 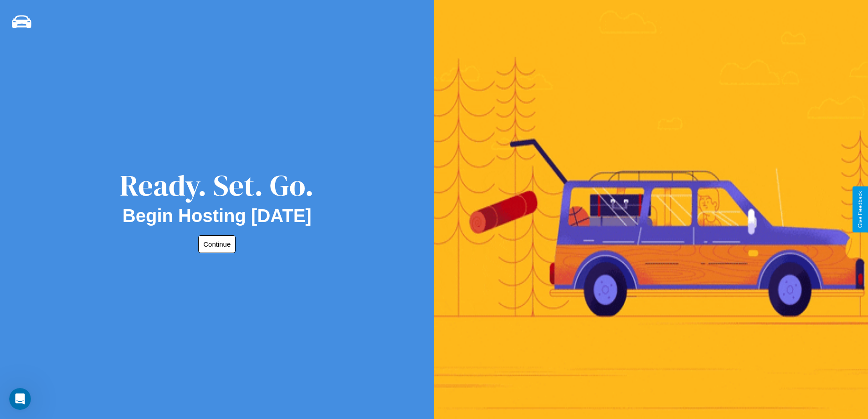 What do you see at coordinates (860, 209) in the screenshot?
I see `div: Give Feedback` at bounding box center [860, 209].